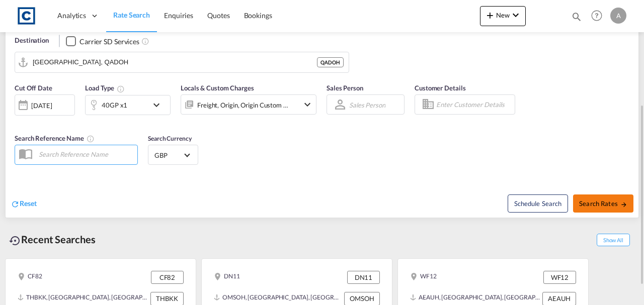 This screenshot has height=305, width=644. Describe the element at coordinates (603, 204) in the screenshot. I see `button: Search Ratesicon-arrow-right` at that location.